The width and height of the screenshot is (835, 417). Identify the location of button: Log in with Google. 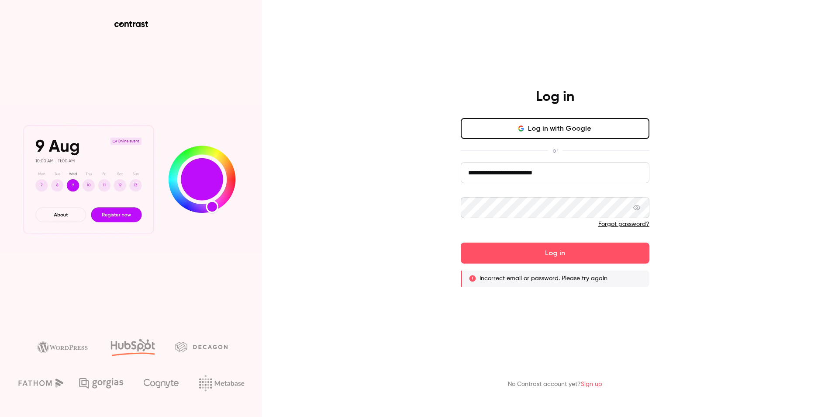
(555, 128).